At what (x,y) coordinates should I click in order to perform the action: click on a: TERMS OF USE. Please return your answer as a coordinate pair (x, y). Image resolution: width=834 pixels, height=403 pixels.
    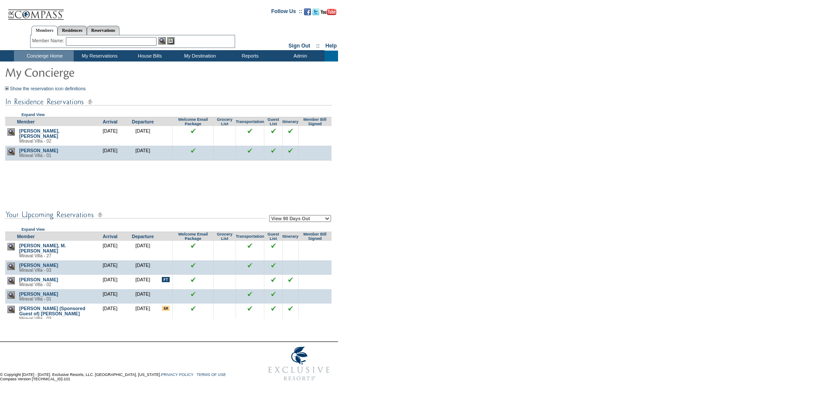
    Looking at the image, I should click on (212, 375).